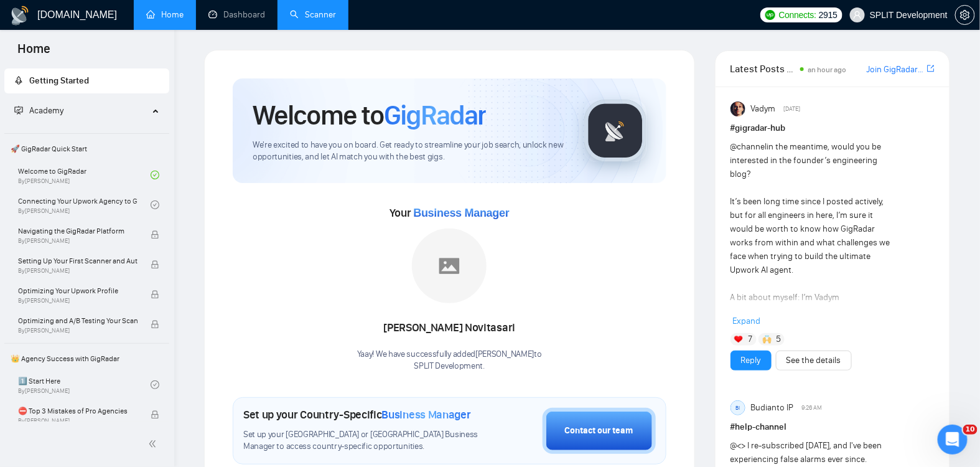 This screenshot has height=467, width=980. What do you see at coordinates (833, 427) in the screenshot?
I see `h1: # help-channel` at bounding box center [833, 427].